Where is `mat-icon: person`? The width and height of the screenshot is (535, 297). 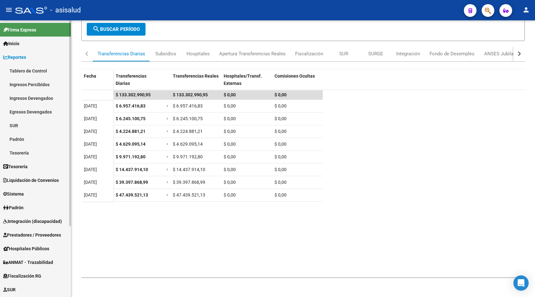
mat-icon: person is located at coordinates (526, 10).